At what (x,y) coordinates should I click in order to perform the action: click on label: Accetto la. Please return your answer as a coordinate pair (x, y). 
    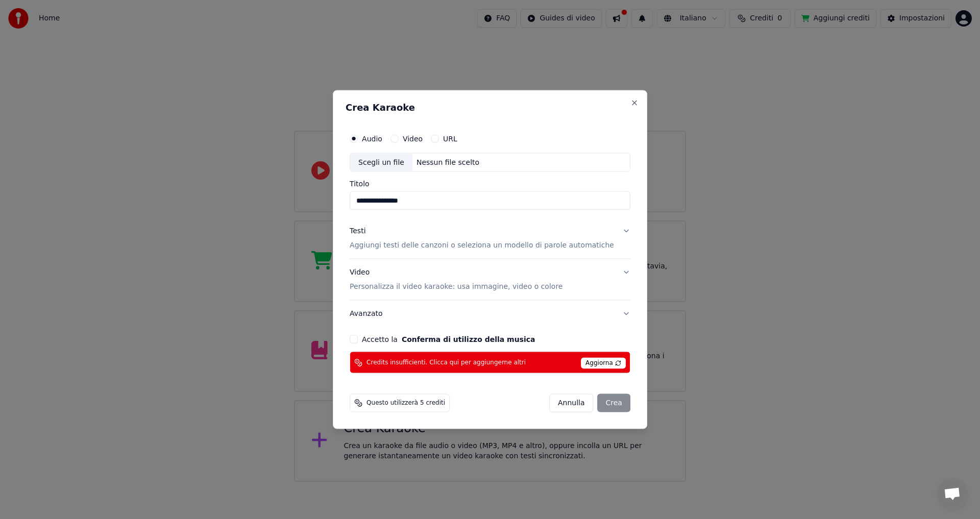
    Looking at the image, I should click on (448, 340).